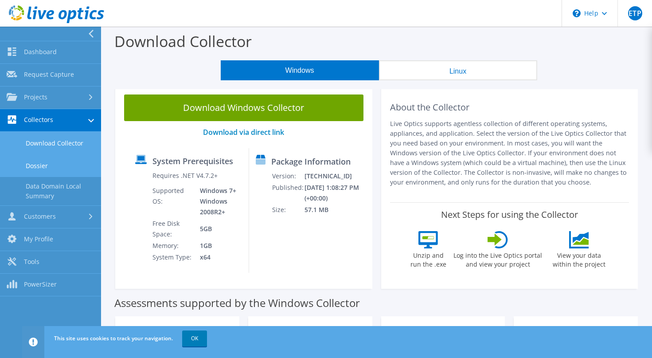 This screenshot has width=652, height=358. What do you see at coordinates (237, 303) in the screenshot?
I see `label: Assessments supported by the Windows Collector` at bounding box center [237, 303].